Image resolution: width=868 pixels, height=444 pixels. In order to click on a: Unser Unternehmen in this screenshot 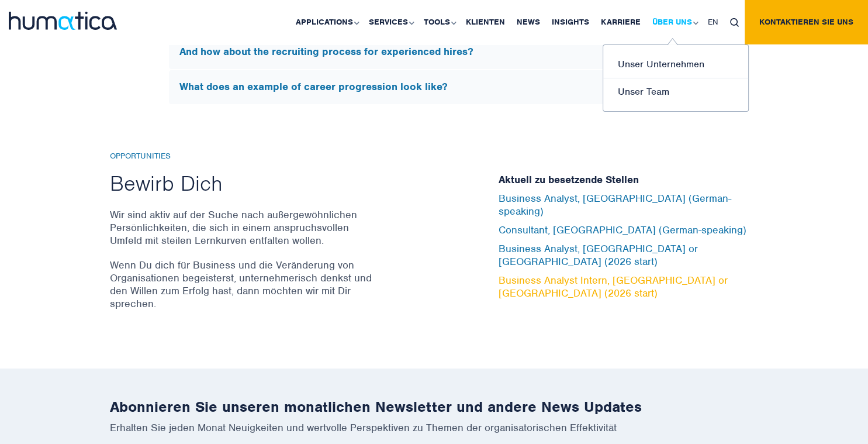, I will do `click(675, 65)`.